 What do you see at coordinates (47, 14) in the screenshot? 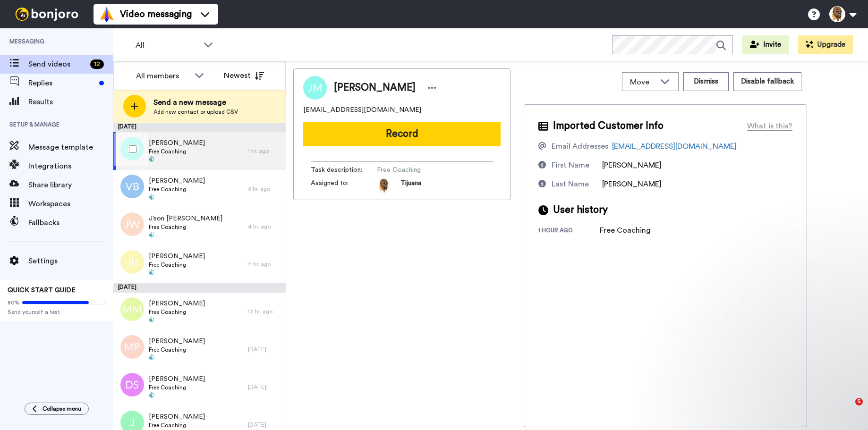
I see `img: bj-logo-header-white.svg` at bounding box center [47, 14].